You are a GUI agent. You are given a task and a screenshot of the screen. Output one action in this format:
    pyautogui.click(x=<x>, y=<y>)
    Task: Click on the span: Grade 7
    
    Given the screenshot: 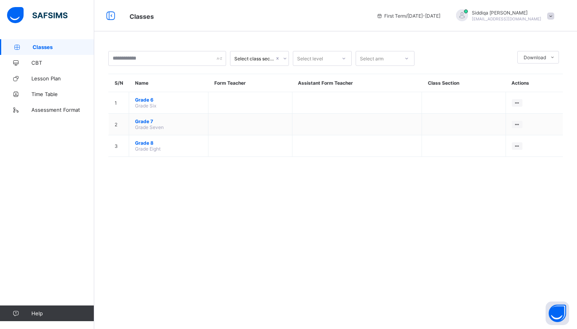 What is the action you would take?
    pyautogui.click(x=168, y=121)
    